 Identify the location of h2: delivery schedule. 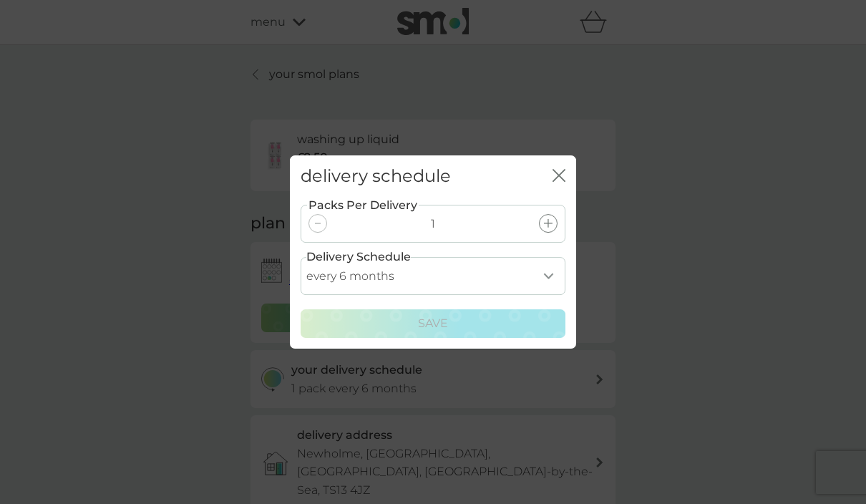
(376, 176).